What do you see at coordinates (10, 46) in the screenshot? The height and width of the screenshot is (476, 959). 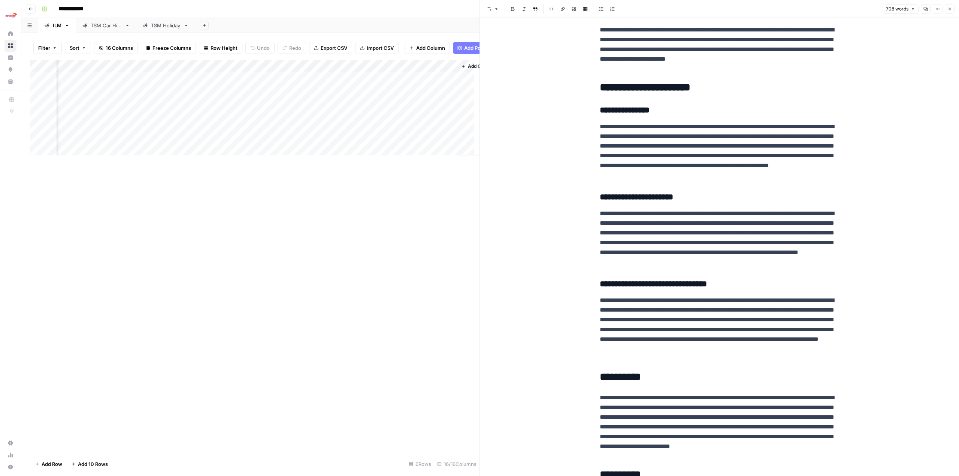 I see `a: Browse` at bounding box center [10, 46].